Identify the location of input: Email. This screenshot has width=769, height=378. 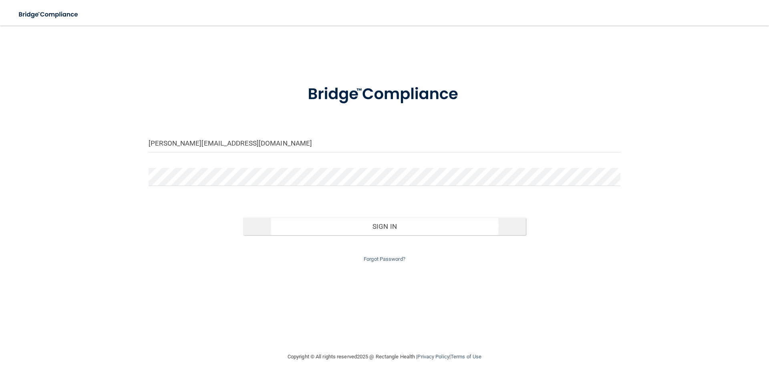
(384, 143).